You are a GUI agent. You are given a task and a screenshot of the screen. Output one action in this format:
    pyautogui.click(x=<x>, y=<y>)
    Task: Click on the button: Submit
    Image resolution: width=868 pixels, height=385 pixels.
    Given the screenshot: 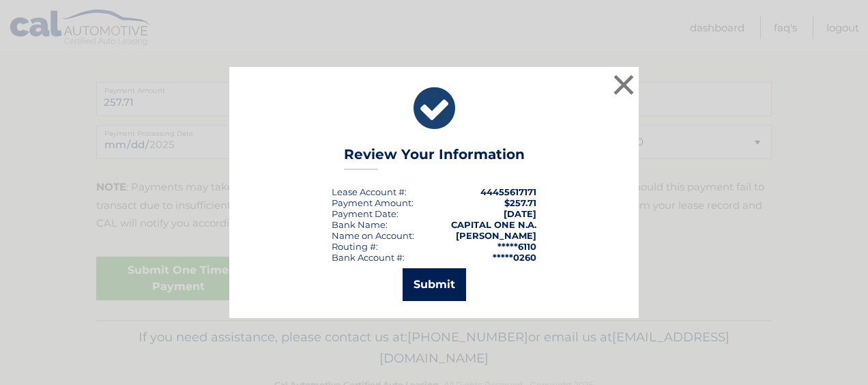 What is the action you would take?
    pyautogui.click(x=434, y=285)
    